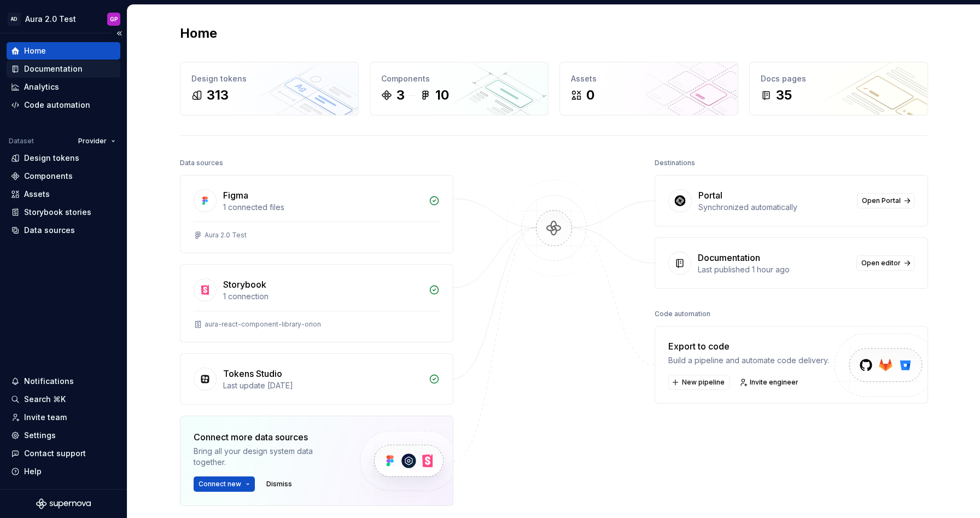 This screenshot has height=518, width=980. I want to click on div: Connect more data sources, so click(267, 437).